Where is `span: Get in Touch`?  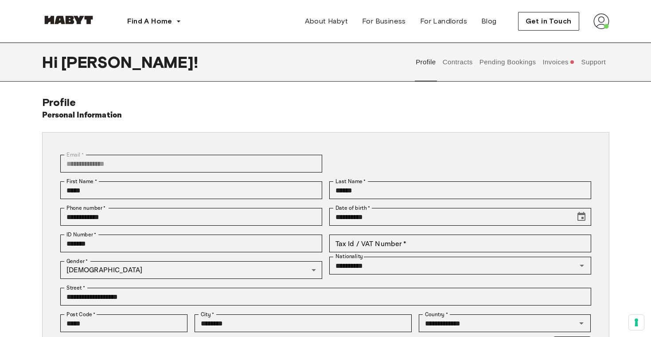
span: Get in Touch is located at coordinates (549, 21).